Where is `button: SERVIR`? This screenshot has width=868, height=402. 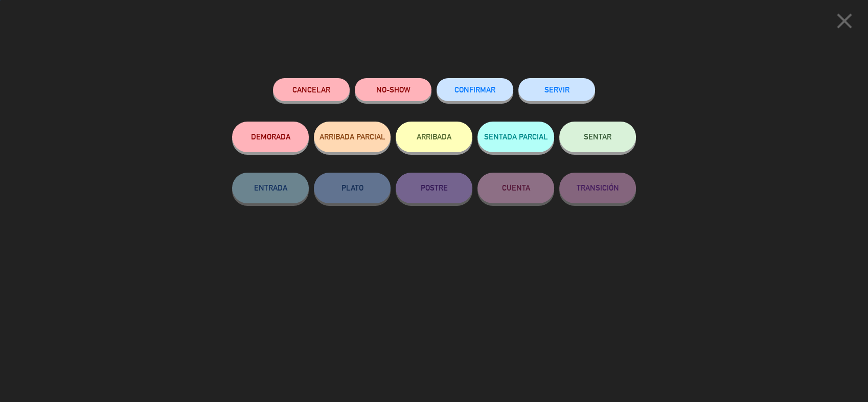
button: SERVIR is located at coordinates (557, 89).